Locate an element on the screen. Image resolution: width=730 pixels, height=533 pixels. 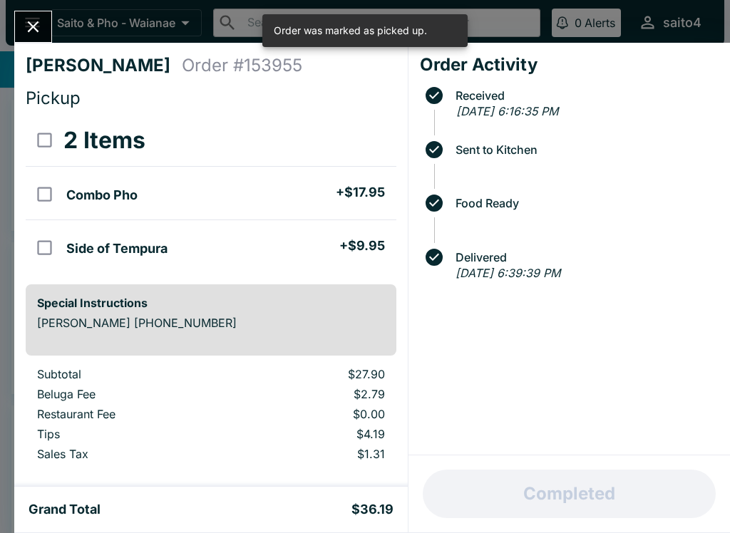
p: Tips is located at coordinates (131, 434).